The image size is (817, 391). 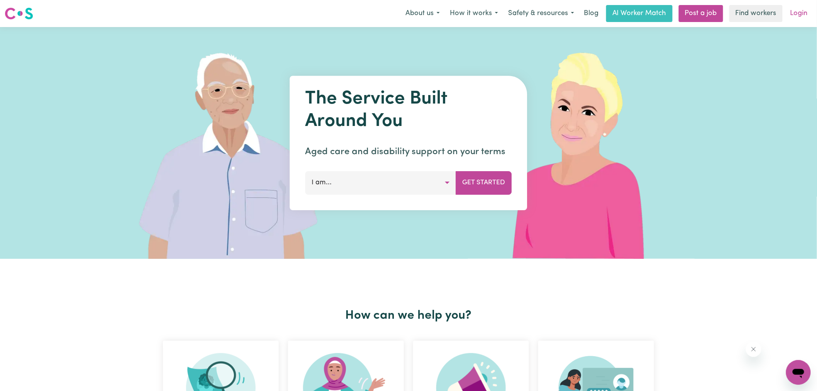 I want to click on a: Login, so click(x=799, y=14).